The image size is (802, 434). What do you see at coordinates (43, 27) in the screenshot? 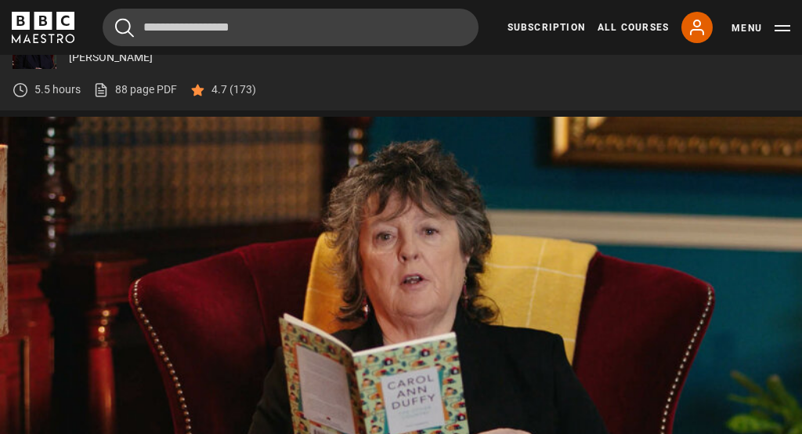
I see `svg: BBC Maestro` at bounding box center [43, 27].